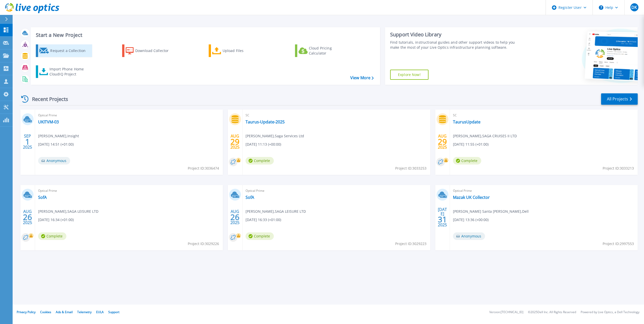  What do you see at coordinates (237, 51) in the screenshot?
I see `a: Upload Files` at bounding box center [237, 51].